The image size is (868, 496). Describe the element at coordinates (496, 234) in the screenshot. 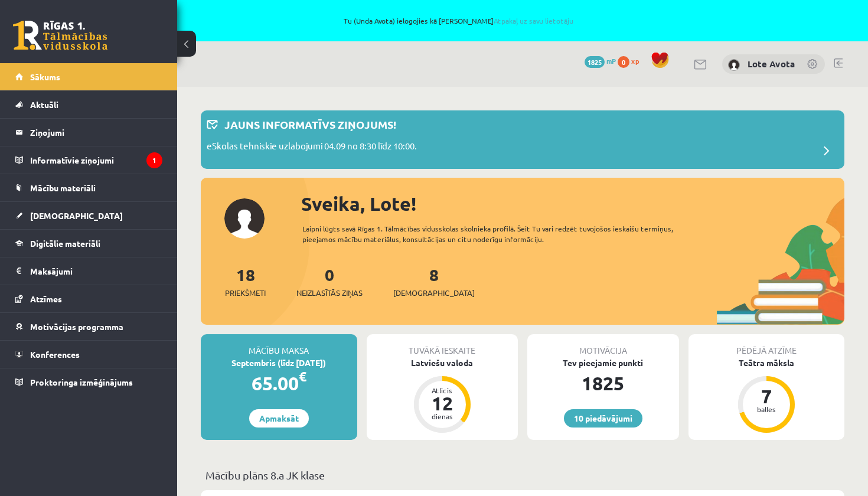

I see `div: Laipni lūgts savā Rīgas 1. Tālmācības vidusskolas skolnieka profilā. Šeit Tu vari redzēt tuvojošo...` at that location.